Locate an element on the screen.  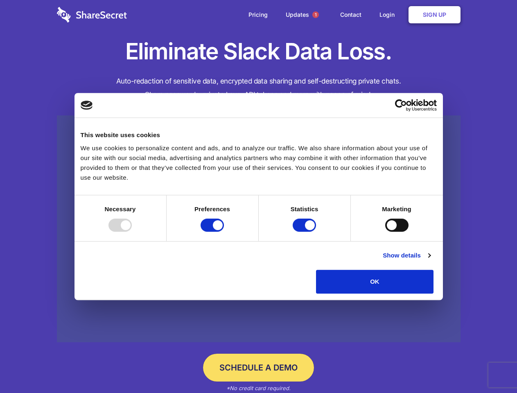
a: Pricing is located at coordinates (258, 15).